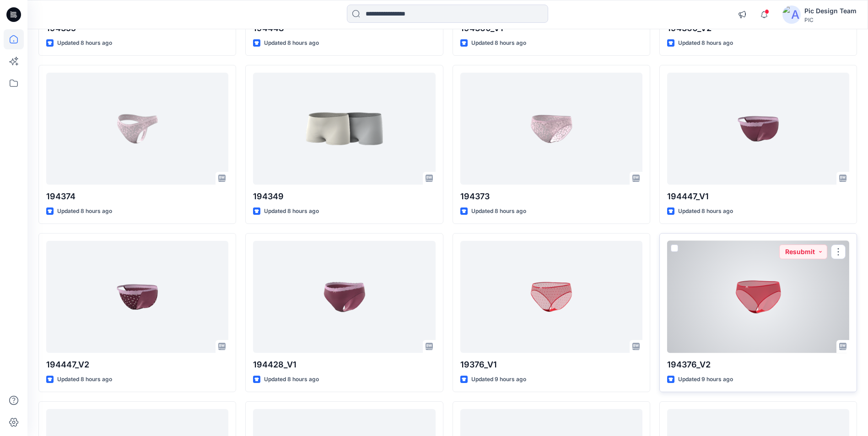 The height and width of the screenshot is (436, 868). What do you see at coordinates (831, 19) in the screenshot?
I see `div: PIC` at bounding box center [831, 19].